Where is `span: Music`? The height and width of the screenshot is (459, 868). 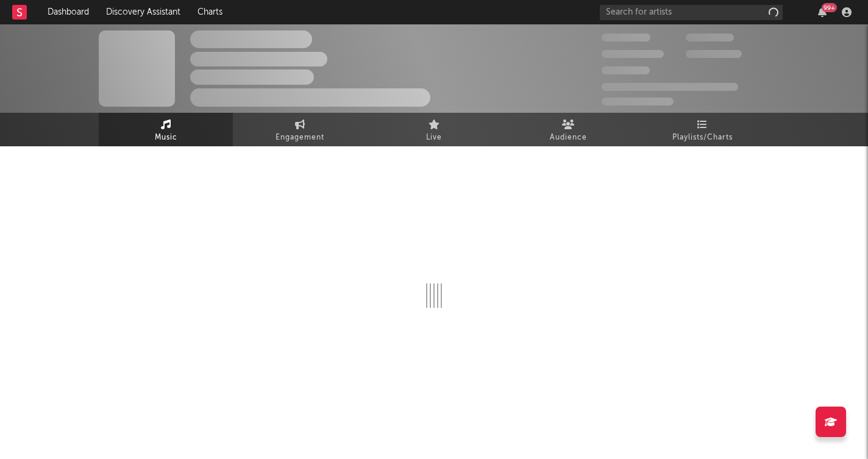 span: Music is located at coordinates (166, 138).